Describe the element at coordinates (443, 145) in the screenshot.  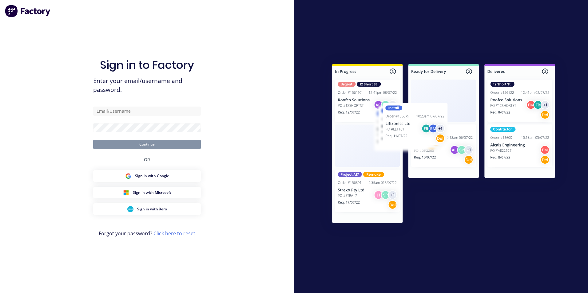
I see `img: Sign in` at that location.